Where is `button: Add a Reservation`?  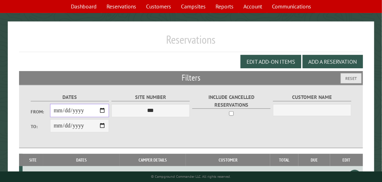
button: Add a Reservation is located at coordinates (332, 62).